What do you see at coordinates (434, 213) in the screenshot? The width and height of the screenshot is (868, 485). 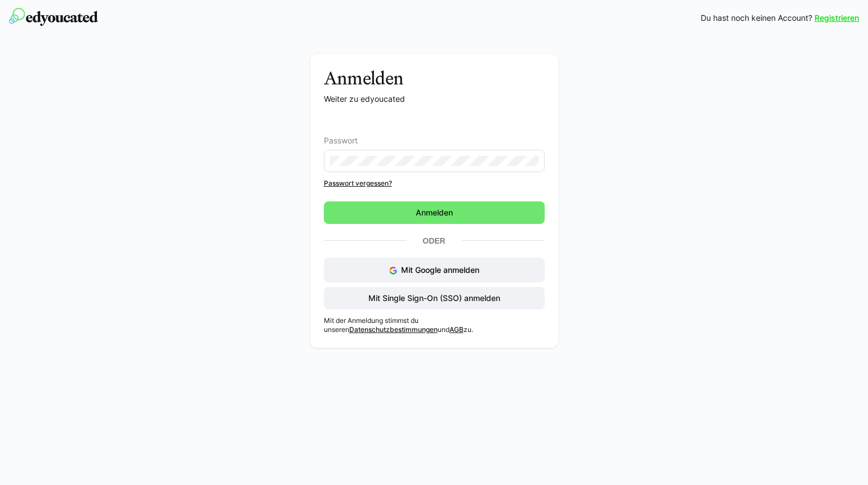 I see `button: Anmelden` at bounding box center [434, 213].